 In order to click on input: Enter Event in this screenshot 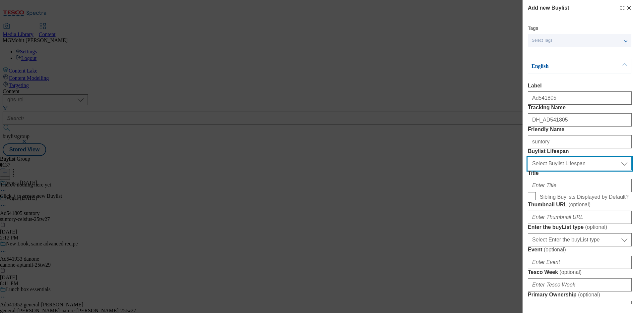, I will do `click(579, 263)`.